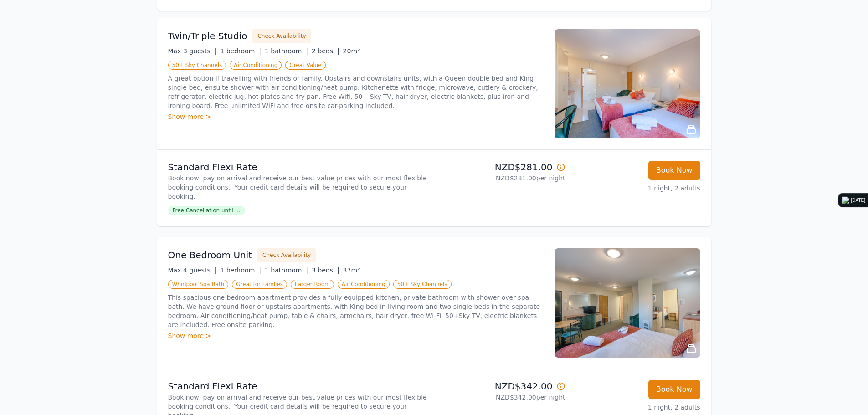 The image size is (868, 415). What do you see at coordinates (210, 255) in the screenshot?
I see `h3: One Bedroom Unit` at bounding box center [210, 255].